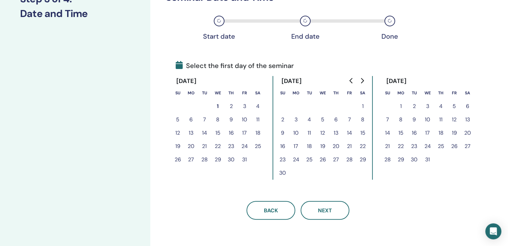 The width and height of the screenshot is (508, 246). What do you see at coordinates (271, 211) in the screenshot?
I see `span: Back` at bounding box center [271, 211].